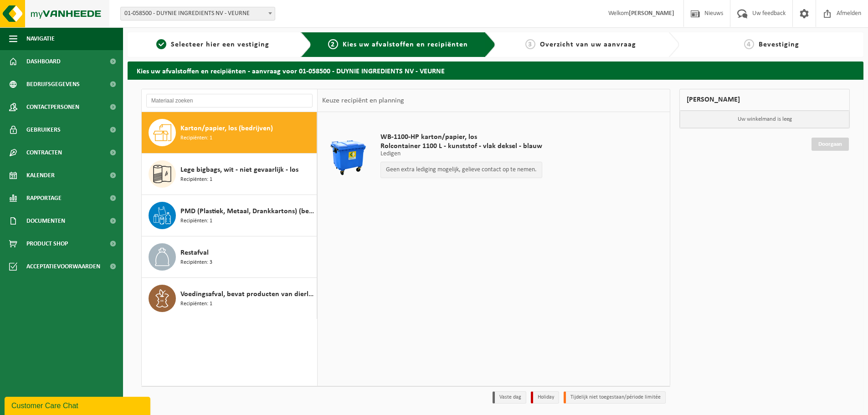  I want to click on span: Rapportage, so click(44, 198).